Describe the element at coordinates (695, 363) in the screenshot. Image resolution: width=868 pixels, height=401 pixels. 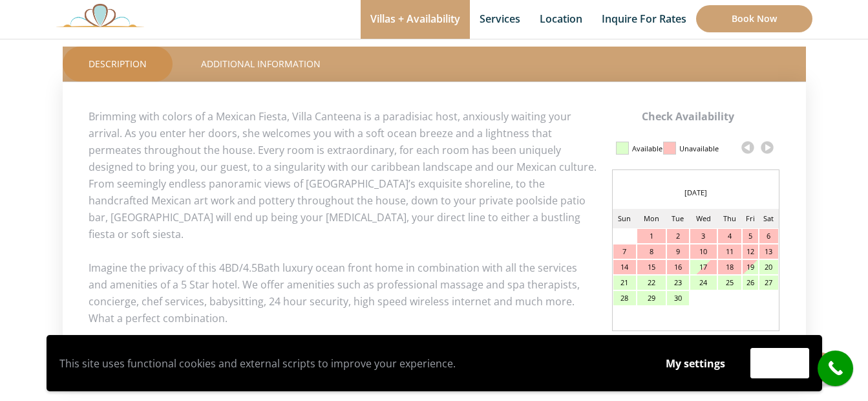
I see `button: My settings` at that location.